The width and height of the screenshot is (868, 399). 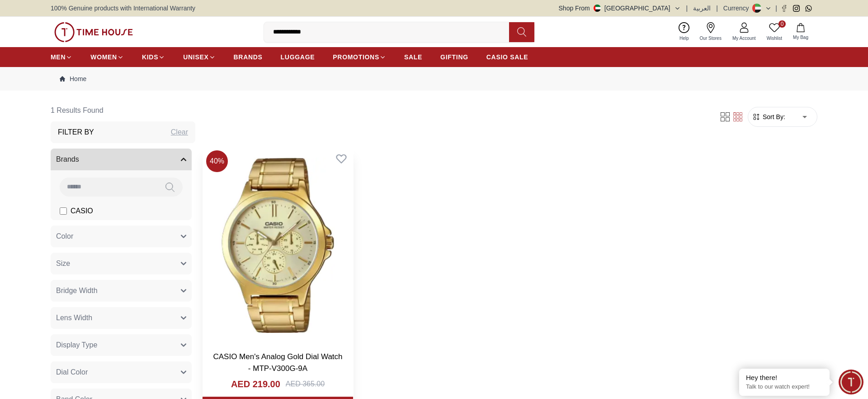 I want to click on span: Lens Width, so click(x=74, y=317).